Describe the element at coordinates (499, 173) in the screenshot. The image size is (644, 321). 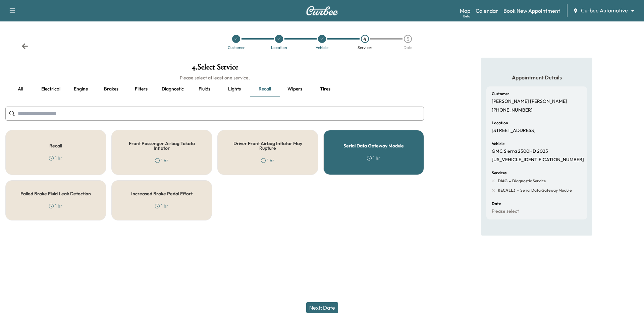
I see `h6: Services` at that location.